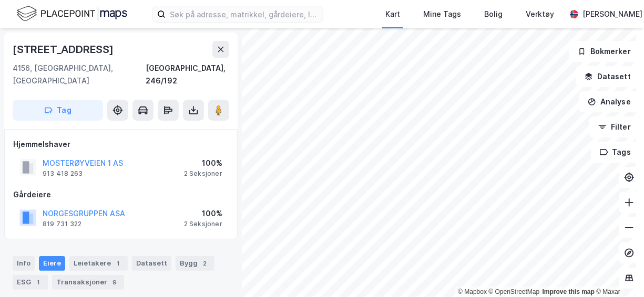 Image resolution: width=644 pixels, height=297 pixels. I want to click on div: Info, so click(24, 264).